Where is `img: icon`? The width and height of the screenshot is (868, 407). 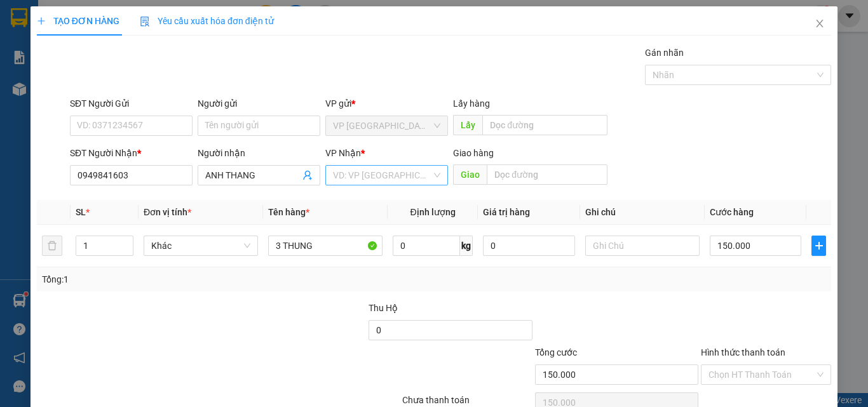
img: icon is located at coordinates (145, 22).